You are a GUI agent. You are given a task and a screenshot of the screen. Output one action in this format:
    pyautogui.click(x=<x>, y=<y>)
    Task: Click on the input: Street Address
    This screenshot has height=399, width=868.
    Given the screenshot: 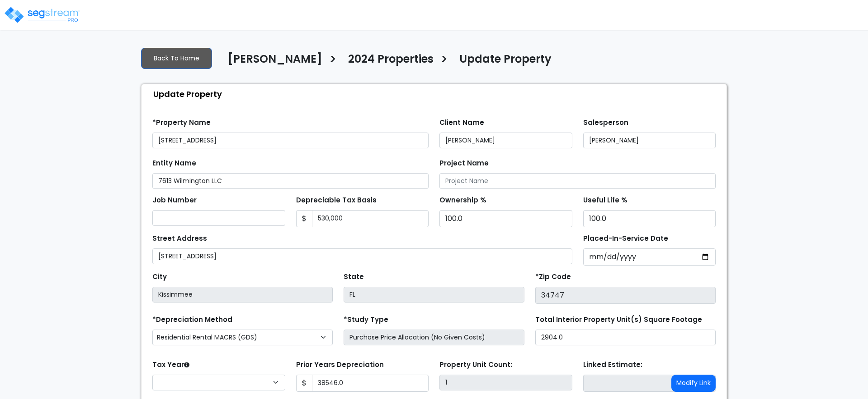 What is the action you would take?
    pyautogui.click(x=362, y=256)
    